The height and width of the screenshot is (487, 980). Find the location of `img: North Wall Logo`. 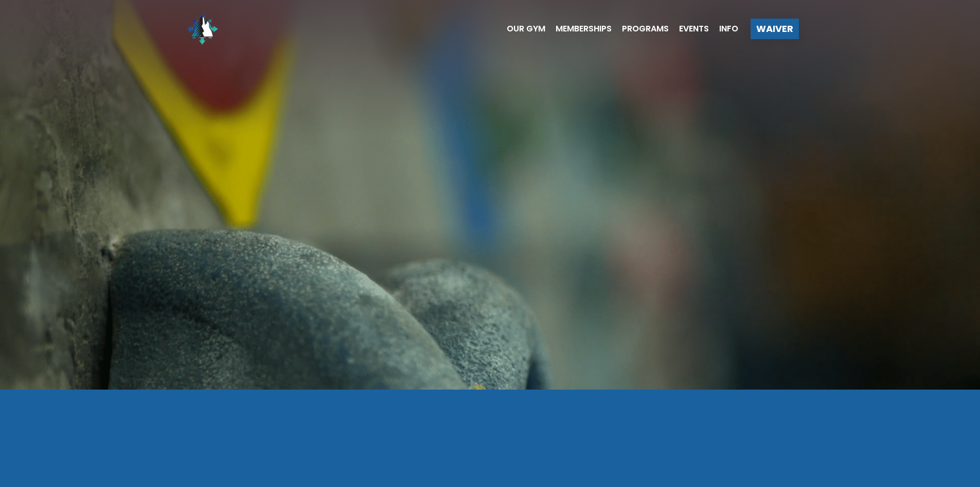

img: North Wall Logo is located at coordinates (202, 29).